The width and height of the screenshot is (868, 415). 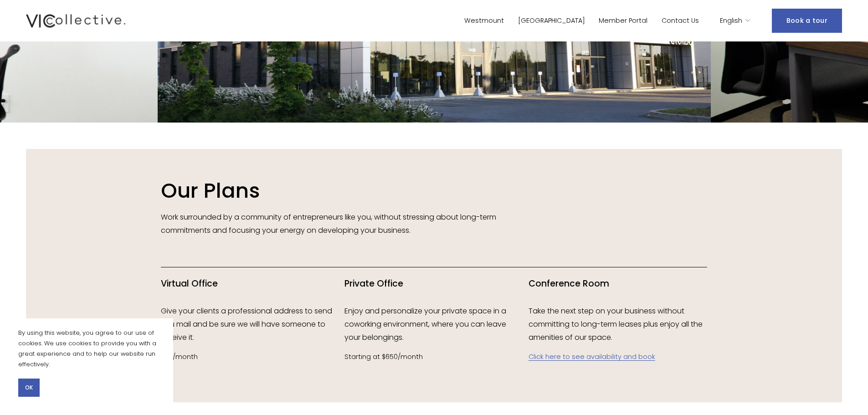 I want to click on a: Contact Us, so click(x=680, y=21).